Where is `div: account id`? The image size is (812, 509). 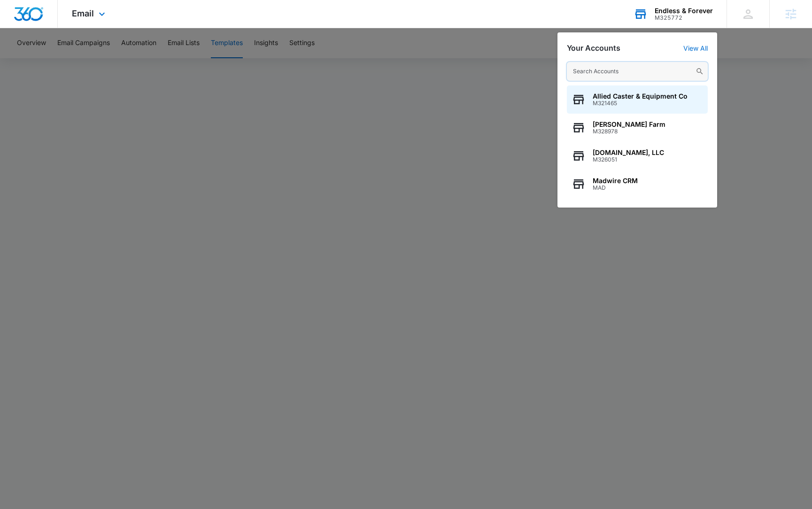
div: account id is located at coordinates (684, 18).